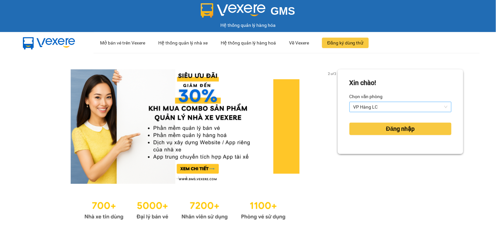 The width and height of the screenshot is (496, 227). I want to click on div: Hệ thống quản lý hàng hóa, so click(248, 25).